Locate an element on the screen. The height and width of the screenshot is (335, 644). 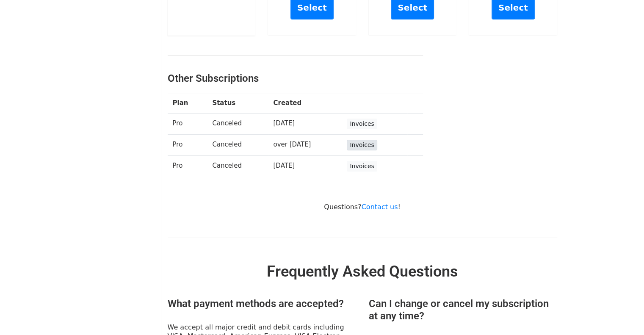
h3: What payment methods are accepted? is located at coordinates (262, 304).